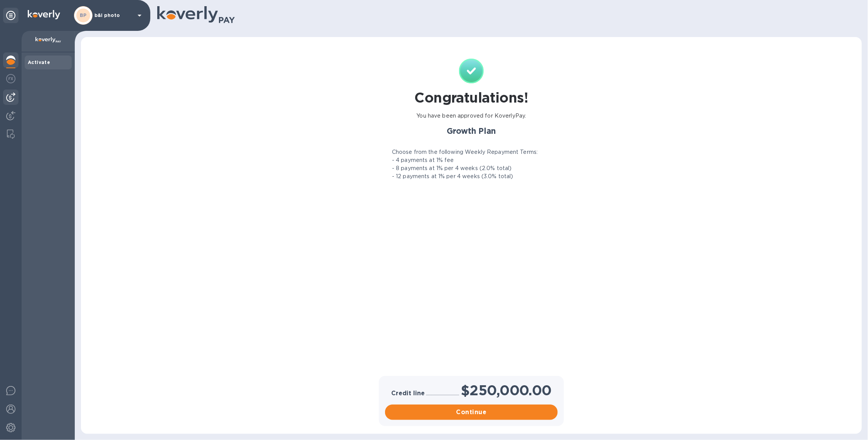  Describe the element at coordinates (114, 15) in the screenshot. I see `p: b&l photo` at that location.